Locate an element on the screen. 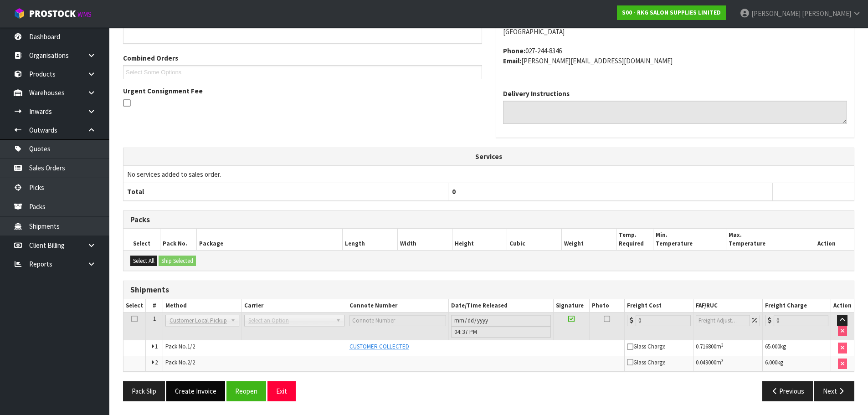 The image size is (868, 415). label: Urgent Consignment Fee is located at coordinates (163, 91).